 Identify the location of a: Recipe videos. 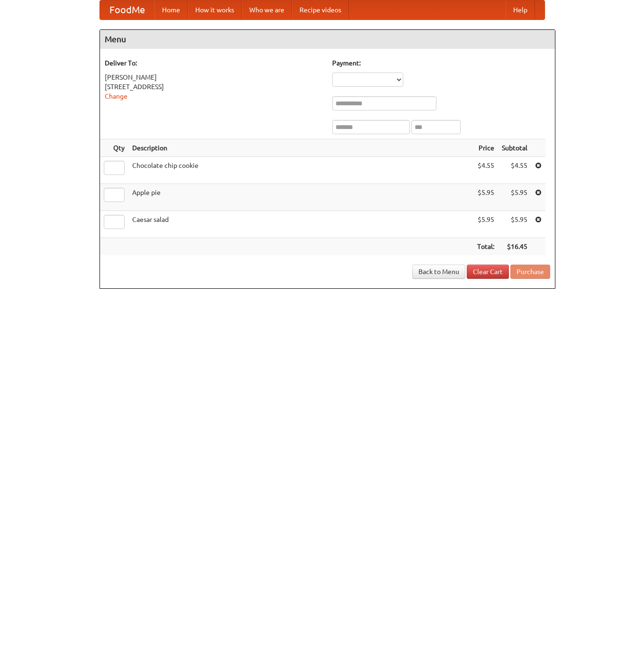
(321, 10).